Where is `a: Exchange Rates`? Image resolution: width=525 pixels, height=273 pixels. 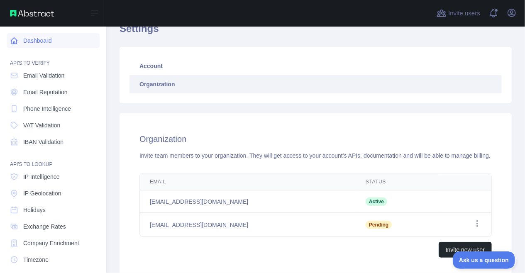 a: Exchange Rates is located at coordinates (53, 227).